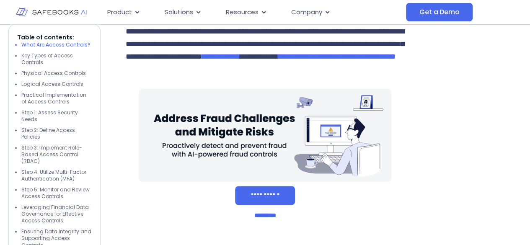  I want to click on nav: Menu, so click(253, 12).